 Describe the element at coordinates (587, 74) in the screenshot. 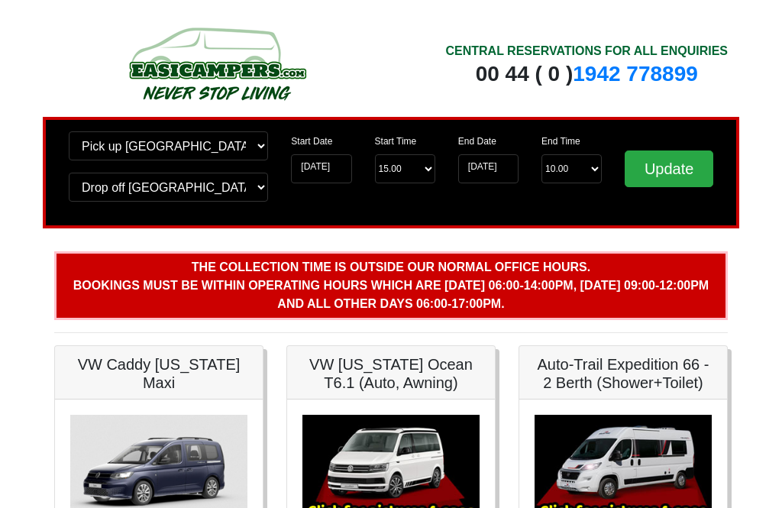

I see `div: 00 44 ( 0 )` at that location.